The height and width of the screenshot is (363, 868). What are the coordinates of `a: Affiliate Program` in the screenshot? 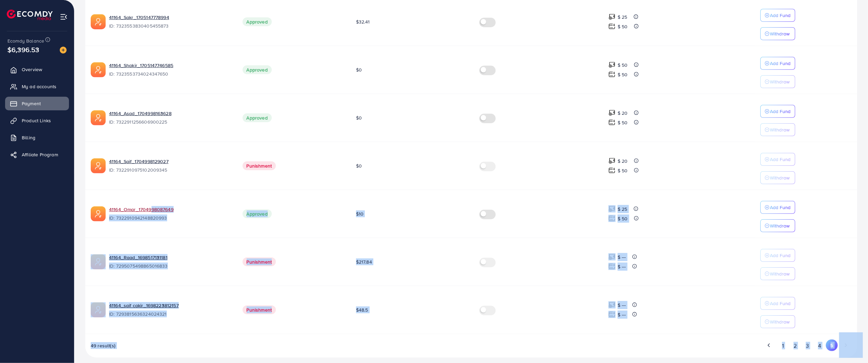 It's located at (37, 155).